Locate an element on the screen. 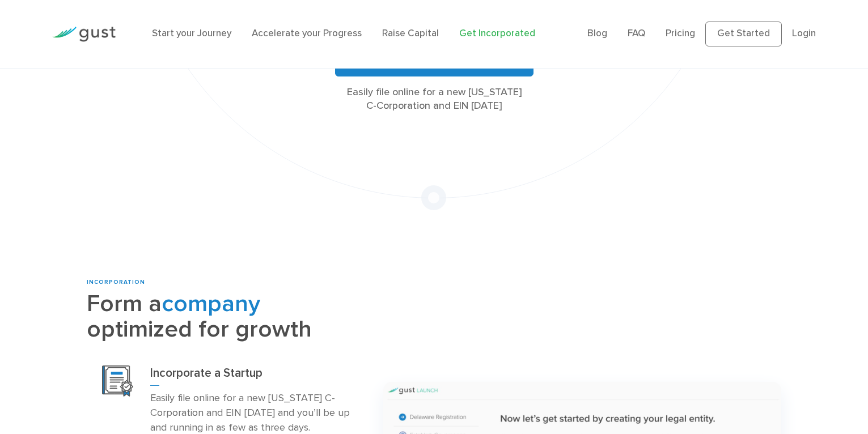 The width and height of the screenshot is (868, 434). h2: Form a optimized for growth is located at coordinates (226, 317).